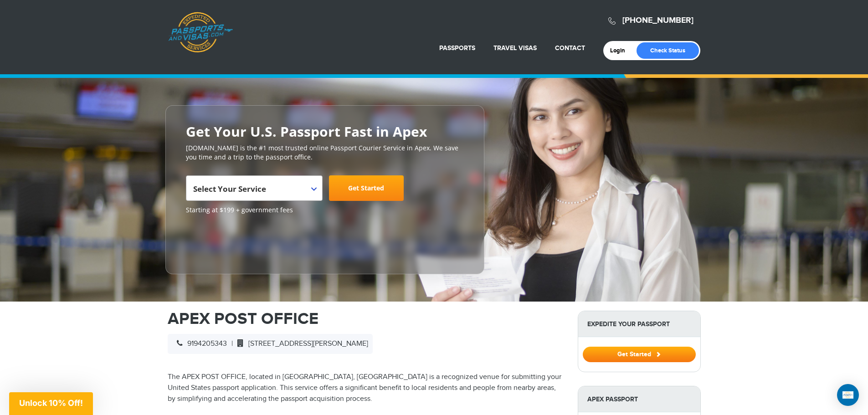  What do you see at coordinates (639, 354) in the screenshot?
I see `button: Get Started` at bounding box center [639, 354].